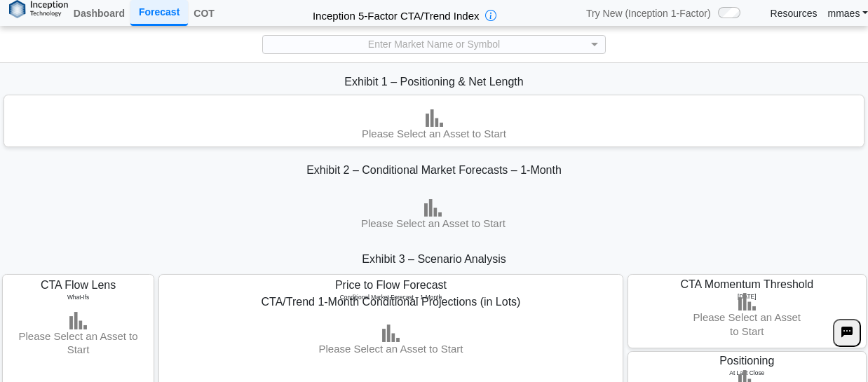  Describe the element at coordinates (99, 13) in the screenshot. I see `a: Dashboard` at that location.